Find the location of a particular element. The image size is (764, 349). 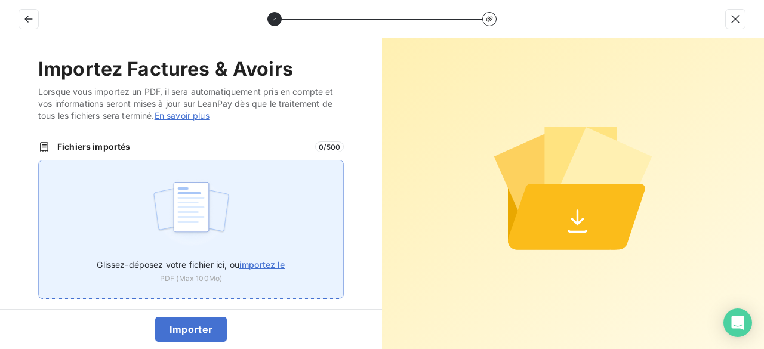

button: Importer is located at coordinates (191, 329).